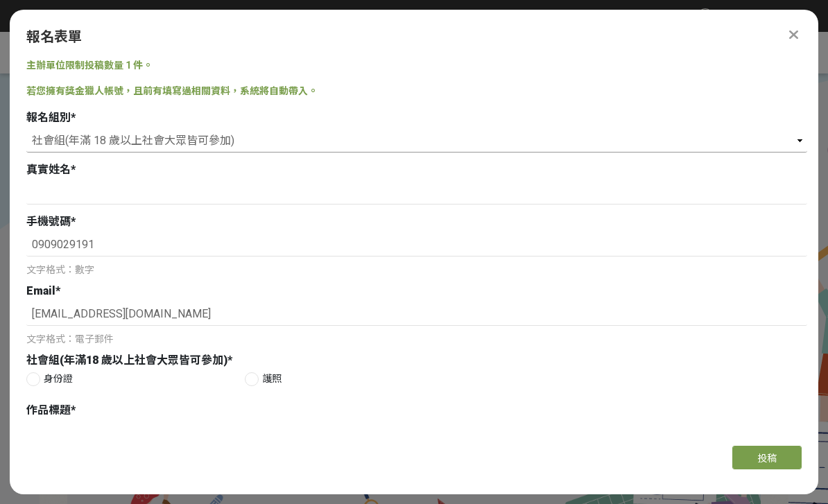 This screenshot has width=828, height=504. I want to click on span: 社會組(年滿18 歲以上社會大眾皆可參加), so click(127, 360).